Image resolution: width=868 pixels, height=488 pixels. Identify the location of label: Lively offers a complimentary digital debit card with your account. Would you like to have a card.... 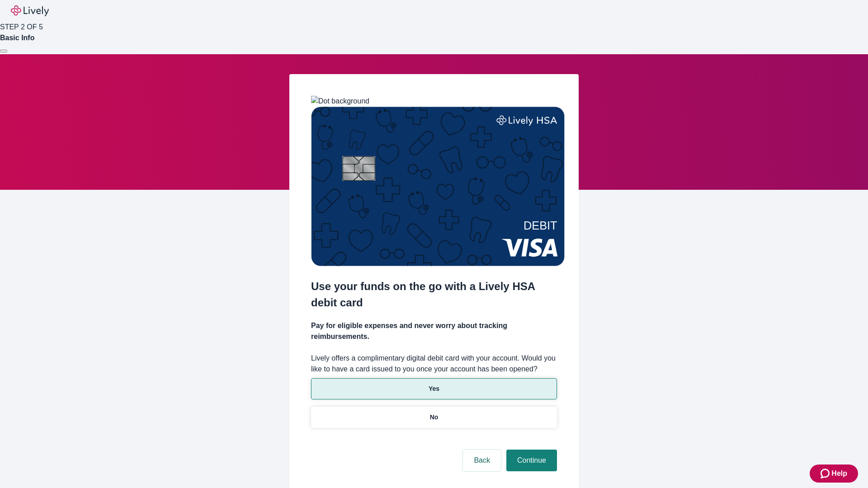
(434, 364).